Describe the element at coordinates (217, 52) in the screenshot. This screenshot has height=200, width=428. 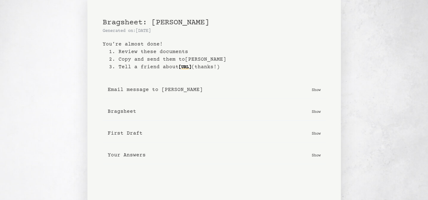
I see `li: 1. Review these documents` at that location.